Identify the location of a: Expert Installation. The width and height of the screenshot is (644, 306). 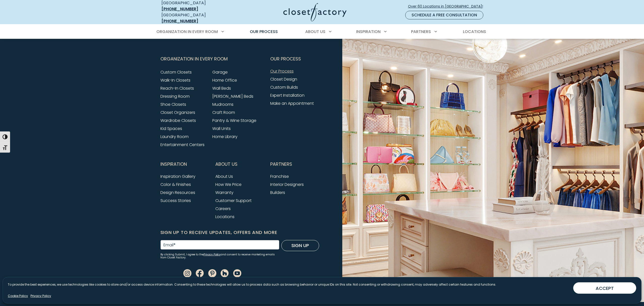
(287, 95).